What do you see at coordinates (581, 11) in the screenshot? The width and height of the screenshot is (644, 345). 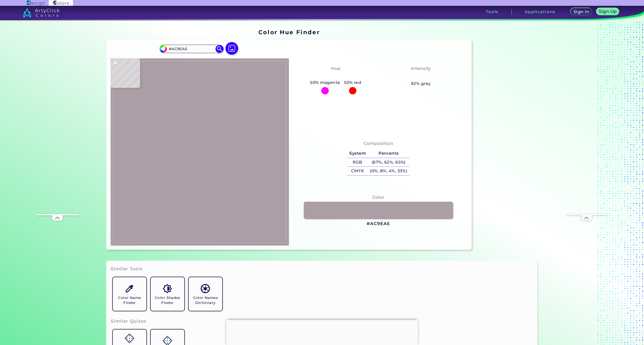 I see `h5: Sign In` at bounding box center [581, 11].